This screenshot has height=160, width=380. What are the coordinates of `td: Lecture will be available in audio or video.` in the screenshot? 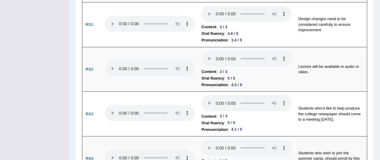 It's located at (331, 69).